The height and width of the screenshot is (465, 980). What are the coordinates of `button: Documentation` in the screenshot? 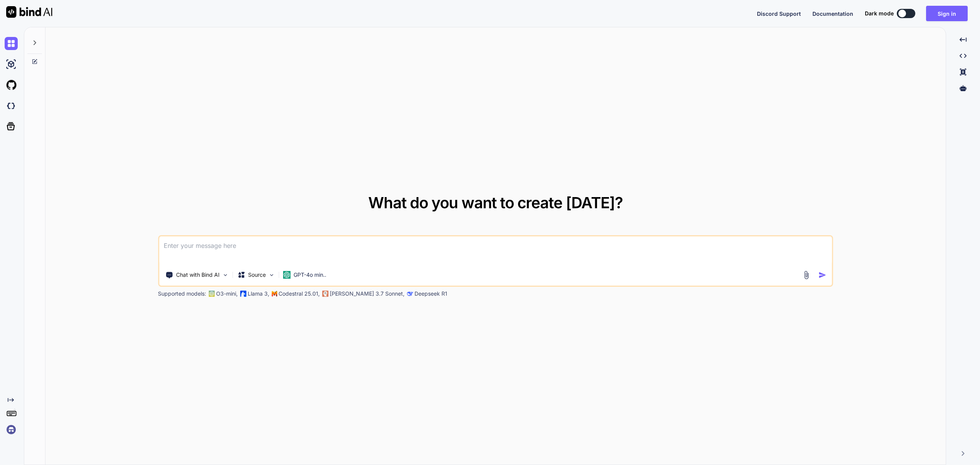 It's located at (833, 13).